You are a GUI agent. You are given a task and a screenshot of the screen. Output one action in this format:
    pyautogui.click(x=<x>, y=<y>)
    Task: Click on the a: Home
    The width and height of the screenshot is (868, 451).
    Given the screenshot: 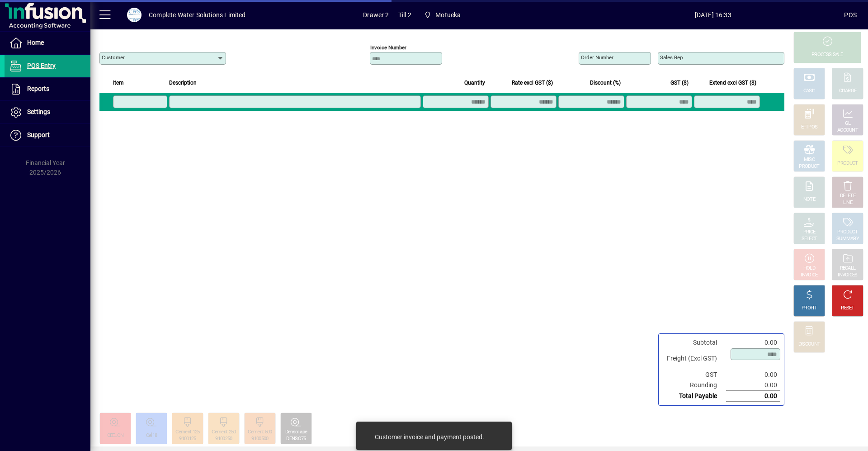 What is the action you would take?
    pyautogui.click(x=48, y=43)
    